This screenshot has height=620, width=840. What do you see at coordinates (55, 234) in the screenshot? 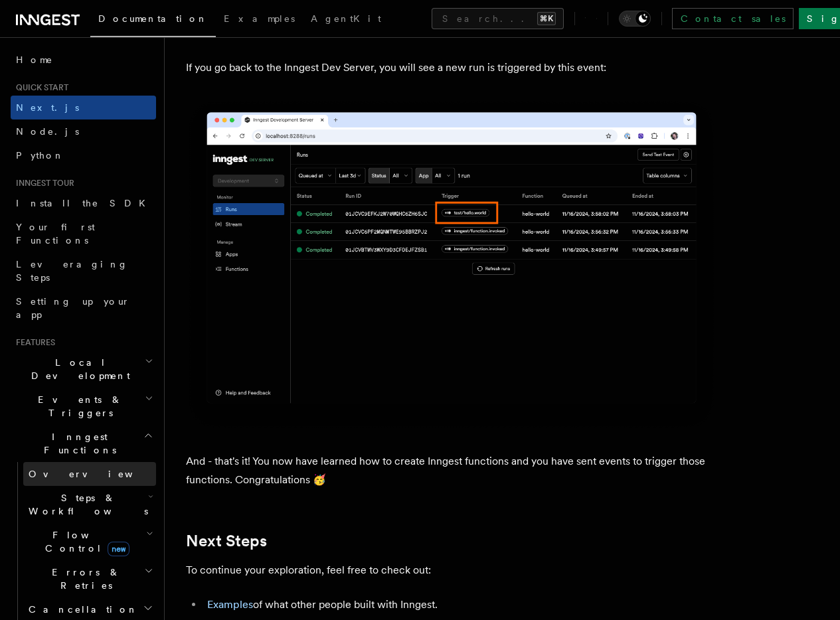
I see `span: Your first Functions` at bounding box center [55, 234].